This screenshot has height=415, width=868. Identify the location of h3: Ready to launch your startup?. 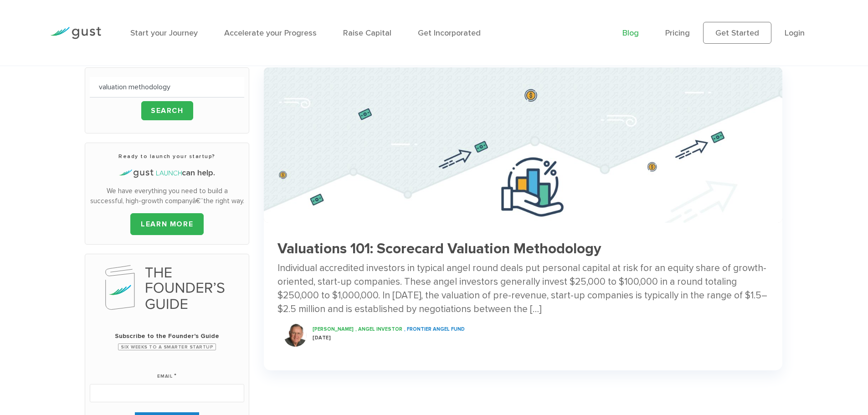
(167, 156).